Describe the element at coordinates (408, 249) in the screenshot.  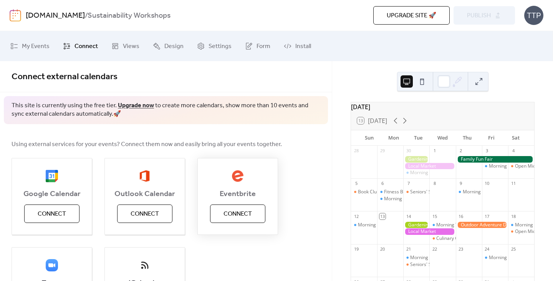
I see `div: 21` at that location.